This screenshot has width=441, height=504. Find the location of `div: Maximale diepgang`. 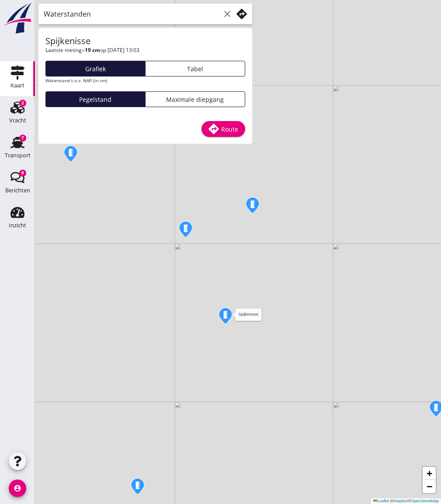

div: Maximale diepgang is located at coordinates (195, 99).